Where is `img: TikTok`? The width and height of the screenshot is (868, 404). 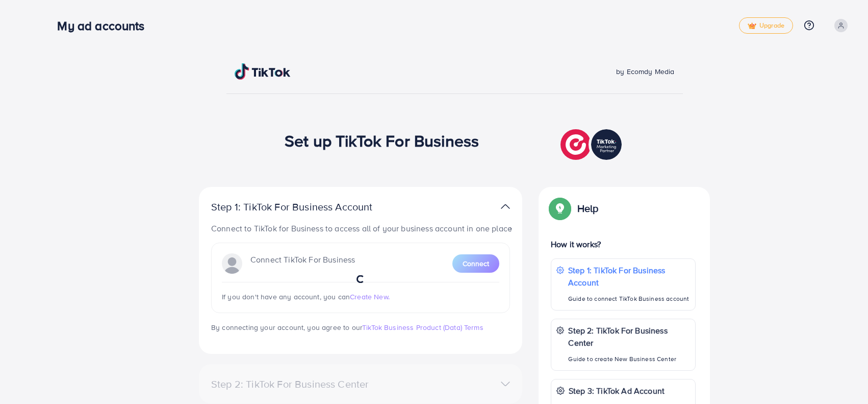
img: TikTok is located at coordinates (263, 72).